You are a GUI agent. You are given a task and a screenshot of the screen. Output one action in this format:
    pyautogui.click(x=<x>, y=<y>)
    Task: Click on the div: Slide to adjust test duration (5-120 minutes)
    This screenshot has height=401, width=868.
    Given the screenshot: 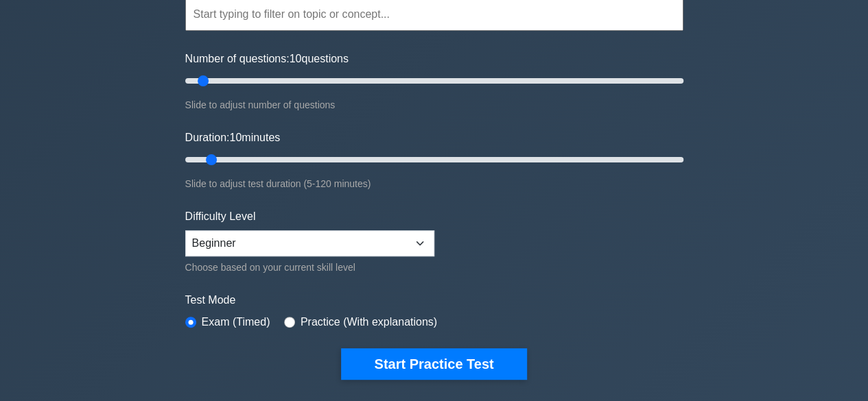 What is the action you would take?
    pyautogui.click(x=434, y=184)
    